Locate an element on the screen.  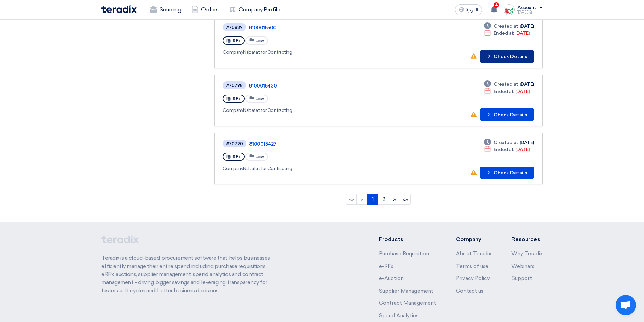
li: Company is located at coordinates (473, 239).